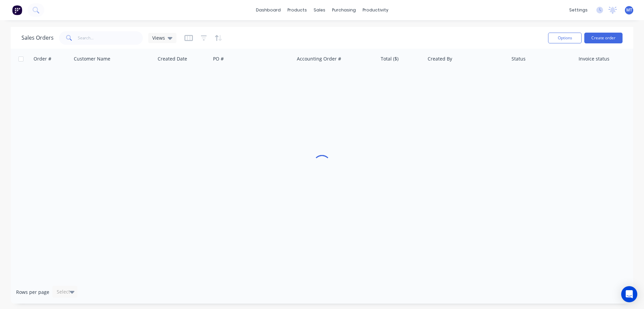 This screenshot has width=644, height=309. I want to click on div: Total ($), so click(389, 59).